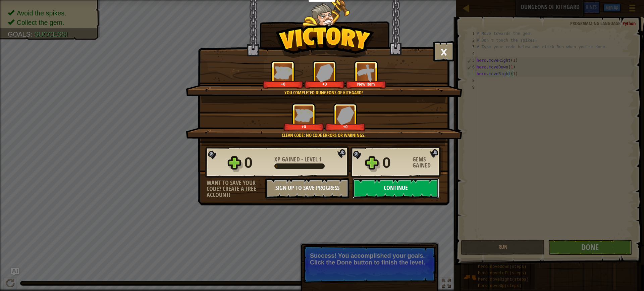 Image resolution: width=644 pixels, height=291 pixels. Describe the element at coordinates (320, 159) in the screenshot. I see `span: 1` at that location.